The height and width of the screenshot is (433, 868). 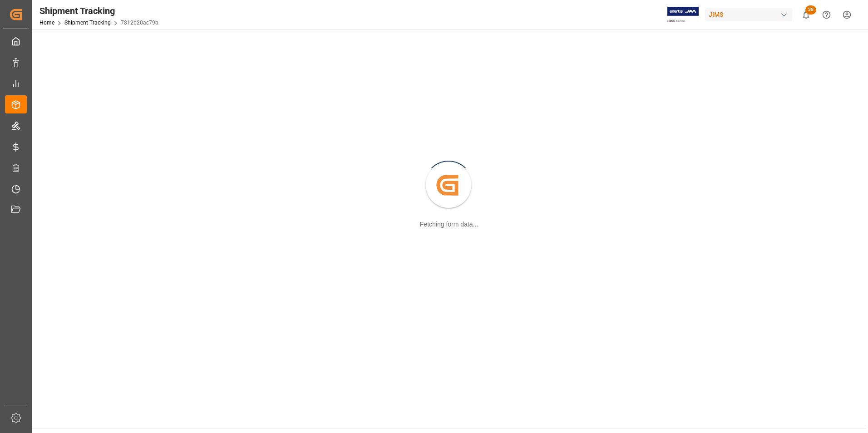 What do you see at coordinates (750, 14) in the screenshot?
I see `button: JIMS` at bounding box center [750, 14].